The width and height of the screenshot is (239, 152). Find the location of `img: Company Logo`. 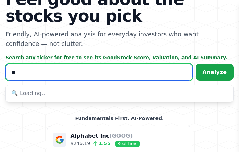

img: Company Logo is located at coordinates (60, 140).